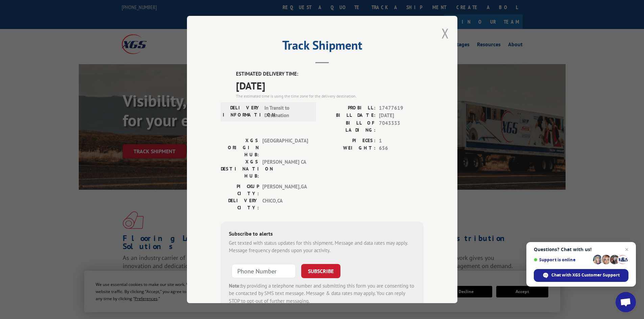  Describe the element at coordinates (626, 302) in the screenshot. I see `div: Open chat` at that location.